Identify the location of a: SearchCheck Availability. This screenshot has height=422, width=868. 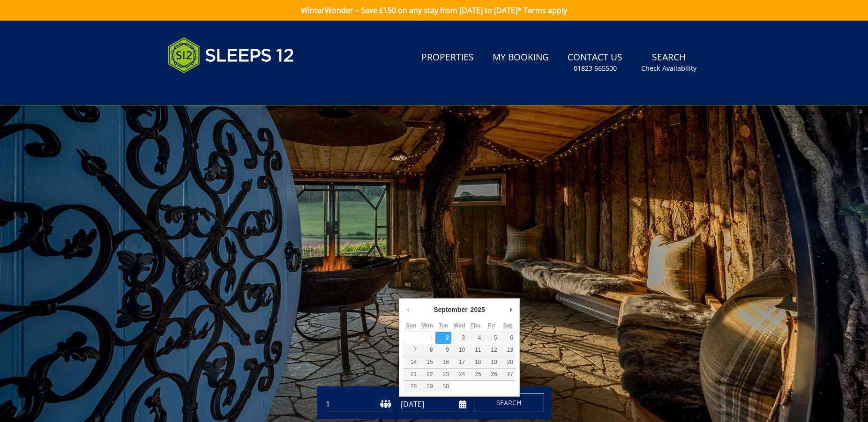
(669, 63).